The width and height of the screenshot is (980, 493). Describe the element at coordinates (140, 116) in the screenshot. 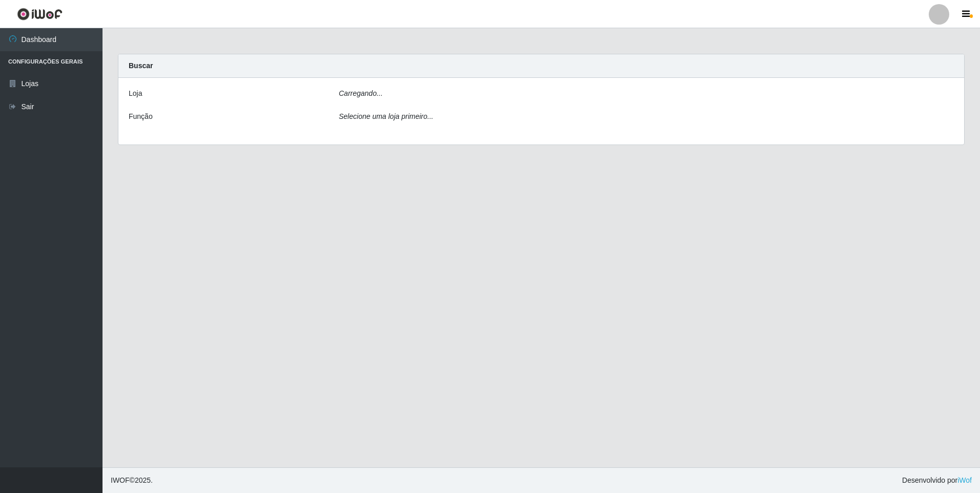

I see `label: Função` at that location.